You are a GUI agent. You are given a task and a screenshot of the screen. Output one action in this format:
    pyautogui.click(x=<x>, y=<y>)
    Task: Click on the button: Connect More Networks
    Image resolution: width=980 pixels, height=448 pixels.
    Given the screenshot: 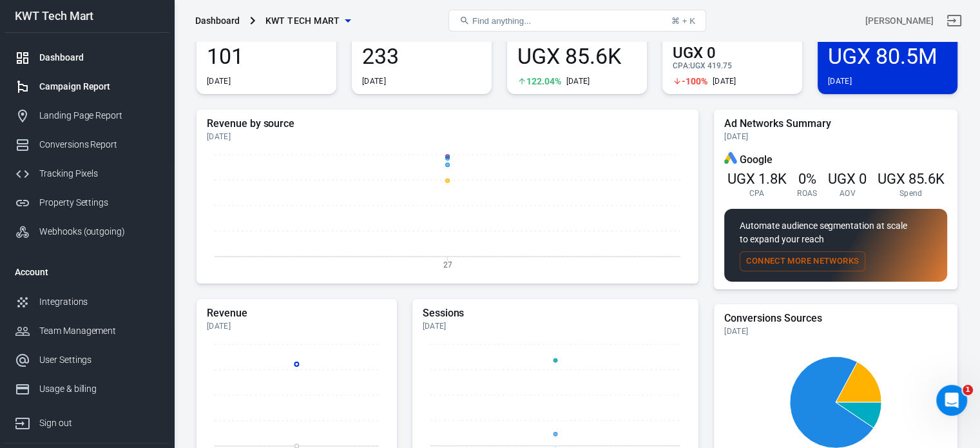 What is the action you would take?
    pyautogui.click(x=802, y=261)
    